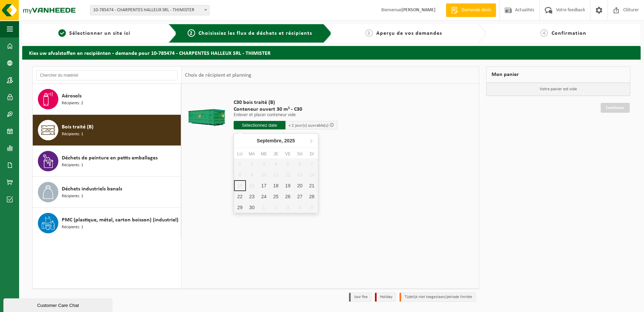 Image resolution: width=644 pixels, height=312 pixels. Describe the element at coordinates (311, 185) in the screenshot. I see `div: 21` at that location.